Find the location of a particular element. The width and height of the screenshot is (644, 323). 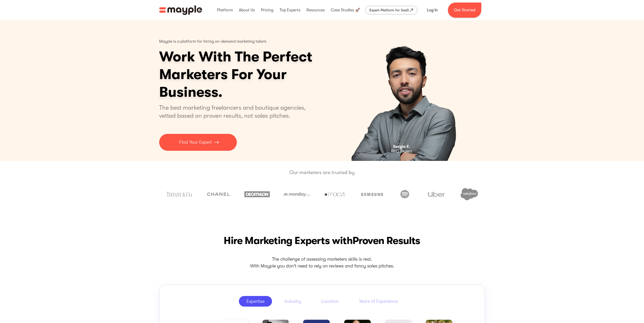

h2: Hire Marketing Experts with is located at coordinates (322, 241).